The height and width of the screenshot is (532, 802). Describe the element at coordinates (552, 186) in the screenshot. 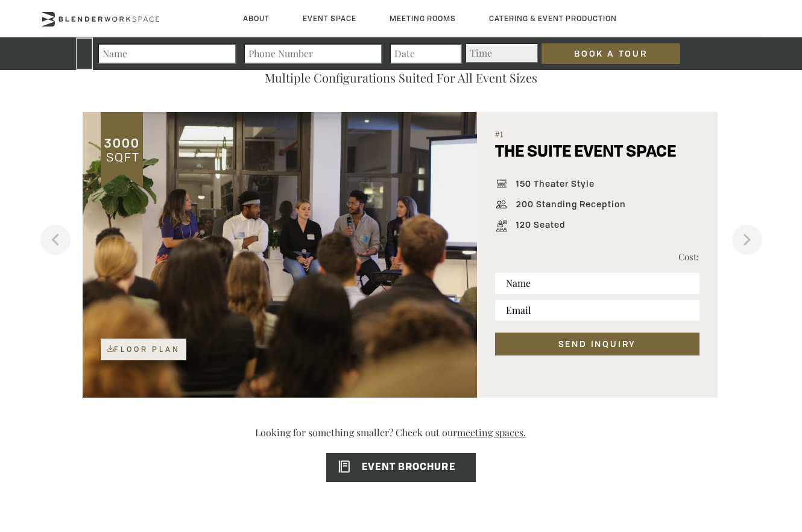

I see `span: 150 Theater Style` at that location.